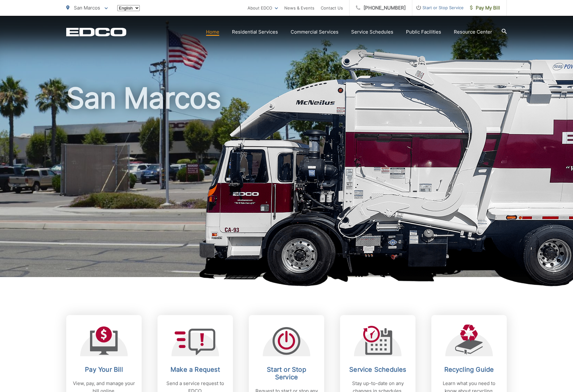 The height and width of the screenshot is (392, 573). I want to click on h2: Service Schedules, so click(378, 370).